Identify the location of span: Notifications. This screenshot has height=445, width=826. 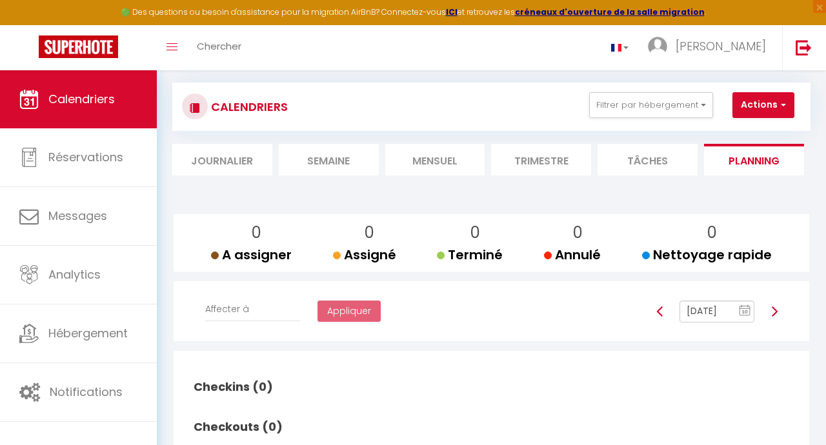
(86, 391).